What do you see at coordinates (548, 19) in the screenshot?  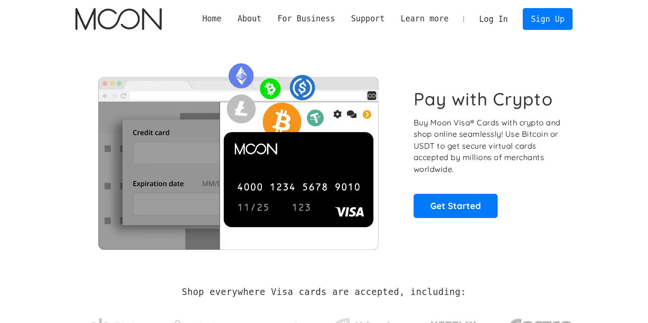 I see `a: Sign Up` at bounding box center [548, 19].